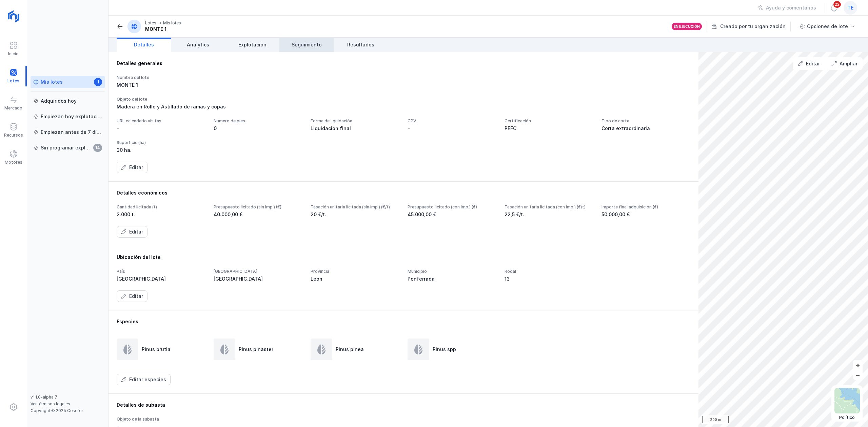 The image size is (868, 427). I want to click on a: Explotación, so click(252, 45).